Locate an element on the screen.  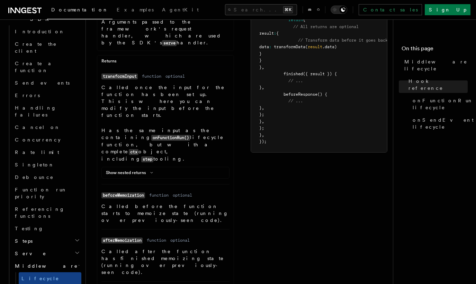
span: AgentKit is located at coordinates (180, 10).